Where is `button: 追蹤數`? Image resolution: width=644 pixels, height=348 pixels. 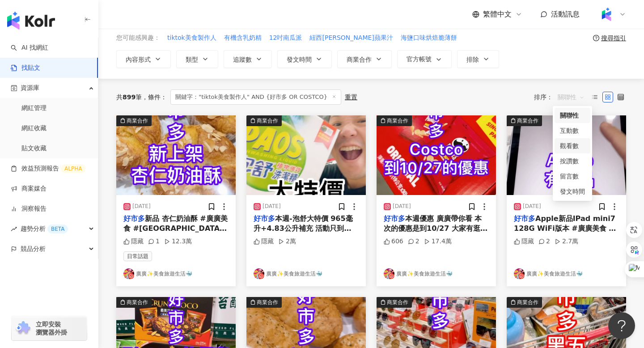 button: 追蹤數 is located at coordinates (248, 59).